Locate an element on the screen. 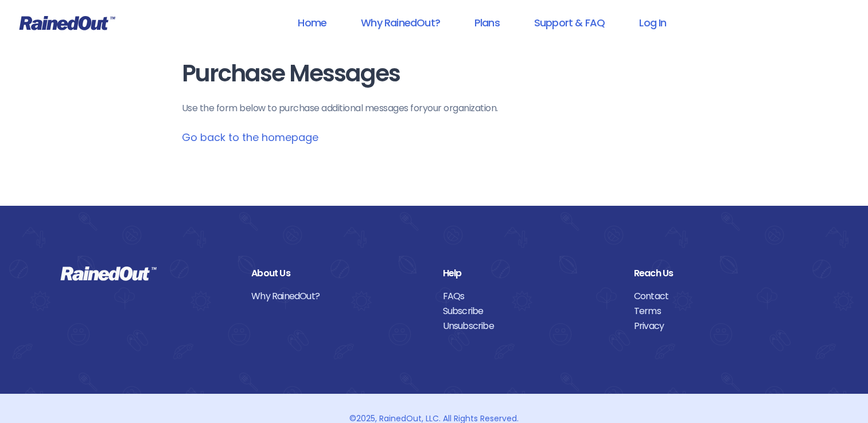 This screenshot has height=423, width=868. a: Log In is located at coordinates (652, 22).